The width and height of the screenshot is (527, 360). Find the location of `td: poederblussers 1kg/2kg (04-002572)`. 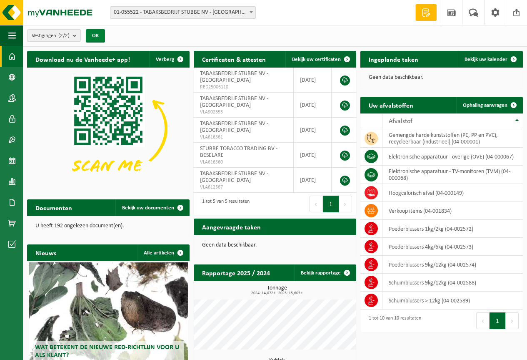

td: poederblussers 1kg/2kg (04-002572) is located at coordinates (453, 228).